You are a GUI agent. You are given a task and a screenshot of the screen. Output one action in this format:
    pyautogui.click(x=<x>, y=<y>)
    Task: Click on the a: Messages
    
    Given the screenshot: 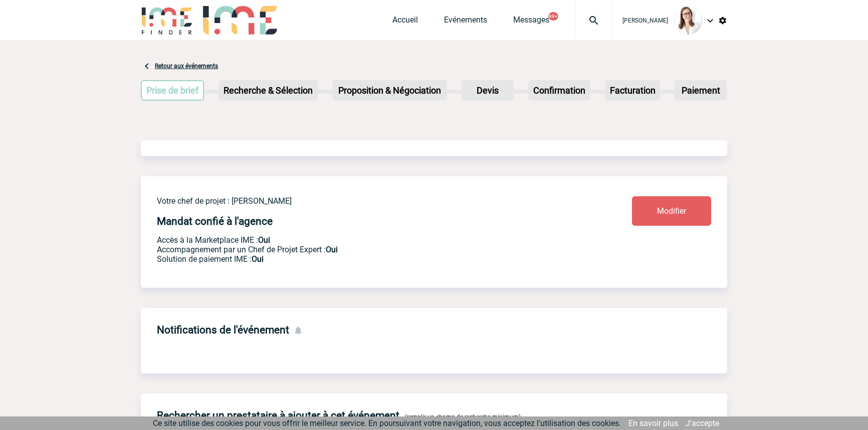 What is the action you would take?
    pyautogui.click(x=532, y=22)
    